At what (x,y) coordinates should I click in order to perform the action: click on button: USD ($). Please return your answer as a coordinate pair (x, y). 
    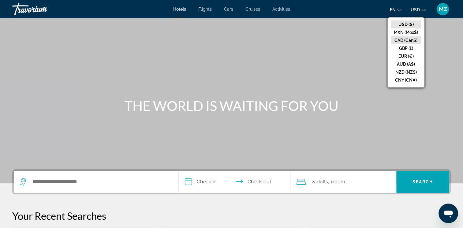
    Looking at the image, I should click on (406, 24).